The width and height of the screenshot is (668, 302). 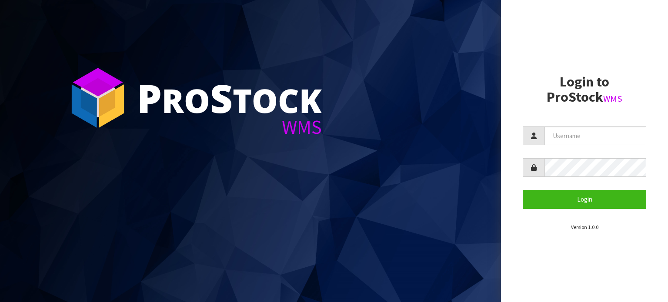 What do you see at coordinates (229, 127) in the screenshot?
I see `div: WMS` at bounding box center [229, 127].